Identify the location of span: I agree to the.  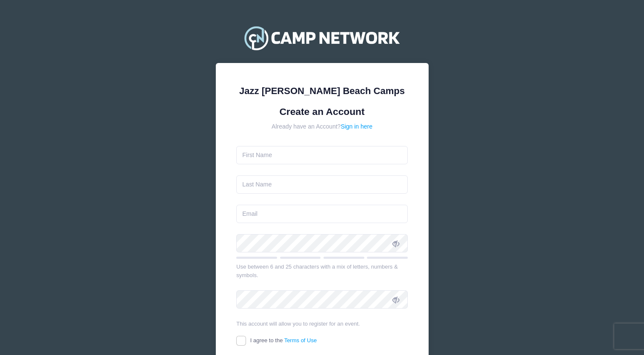
(283, 340).